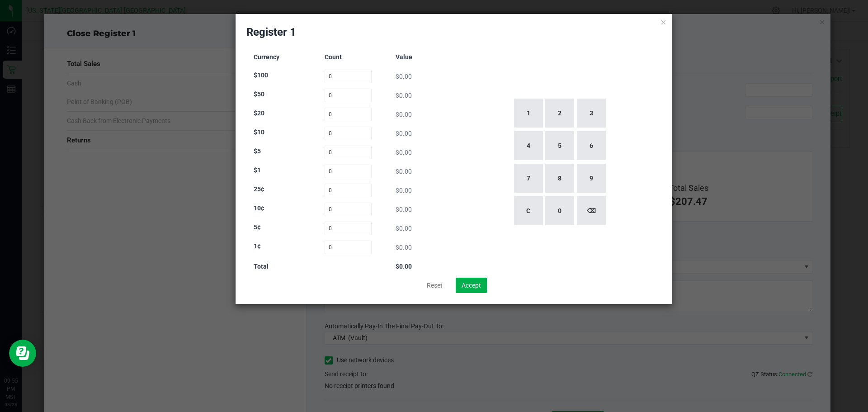 This screenshot has height=412, width=868. What do you see at coordinates (257, 170) in the screenshot?
I see `label: $1` at bounding box center [257, 170].